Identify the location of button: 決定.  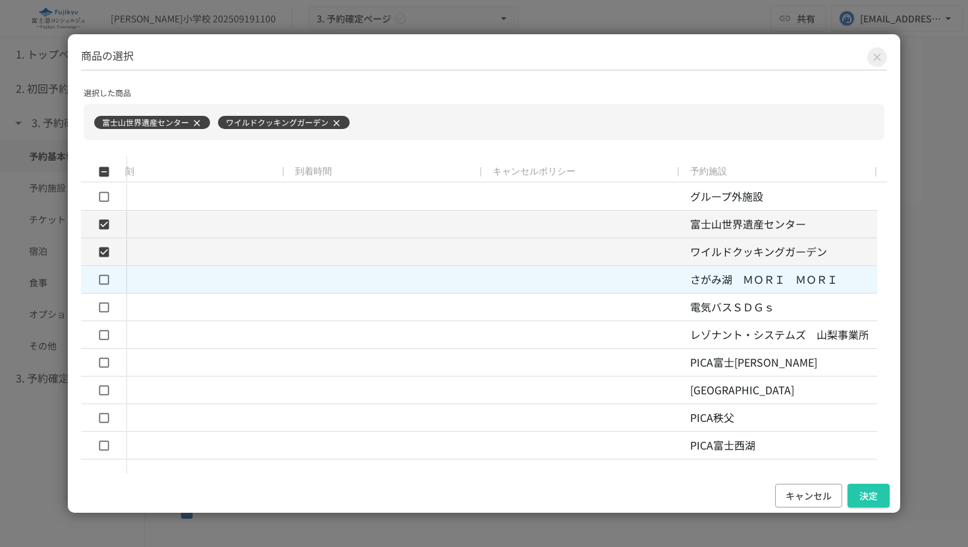
(868, 496).